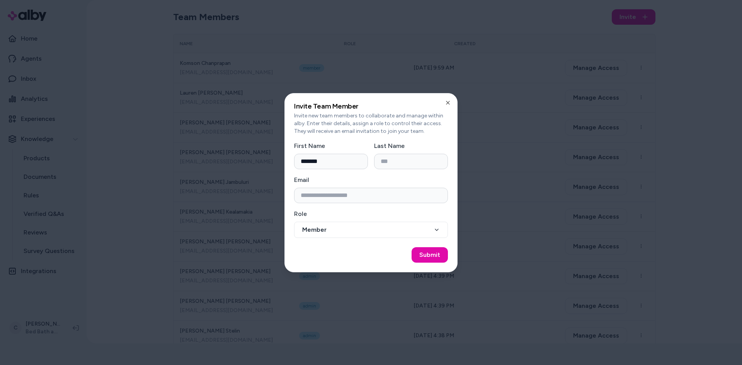  What do you see at coordinates (301, 180) in the screenshot?
I see `label: Email` at bounding box center [301, 180].